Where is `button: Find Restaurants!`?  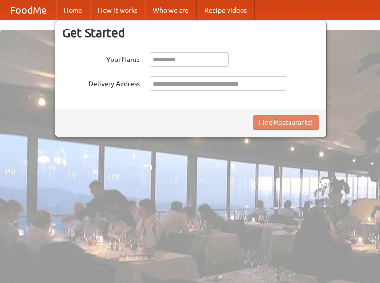 button: Find Restaurants! is located at coordinates (286, 122).